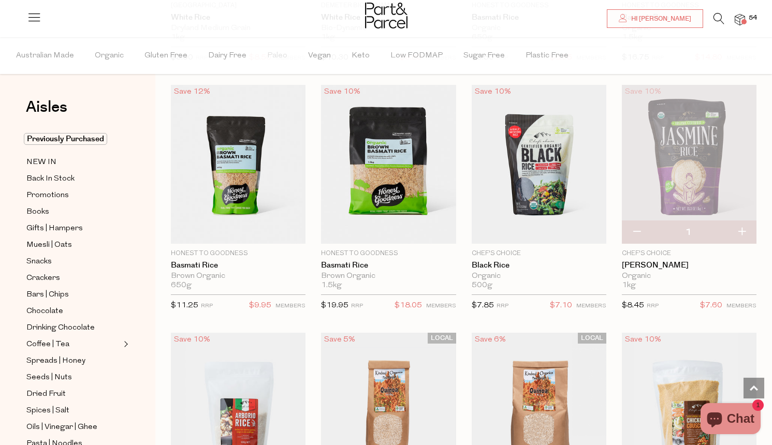  Describe the element at coordinates (484, 56) in the screenshot. I see `span: Sugar Free` at that location.